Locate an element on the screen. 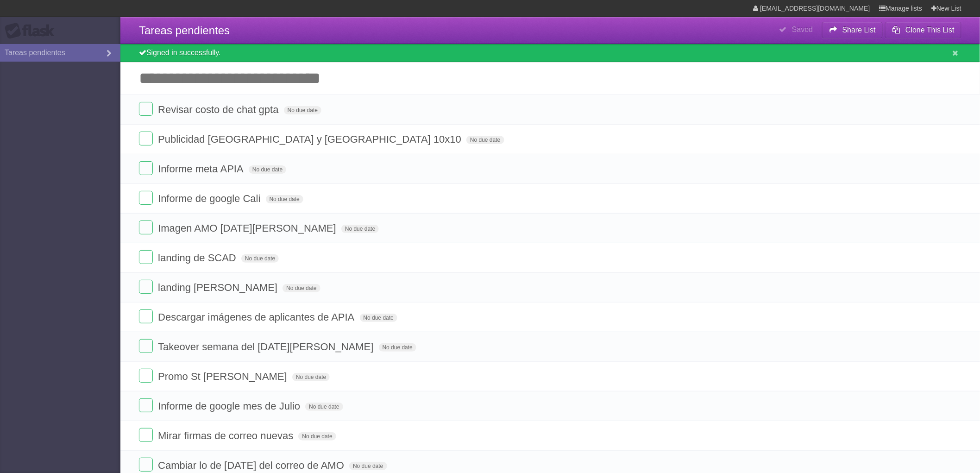 The width and height of the screenshot is (980, 473). div: Flask is located at coordinates (33, 31).